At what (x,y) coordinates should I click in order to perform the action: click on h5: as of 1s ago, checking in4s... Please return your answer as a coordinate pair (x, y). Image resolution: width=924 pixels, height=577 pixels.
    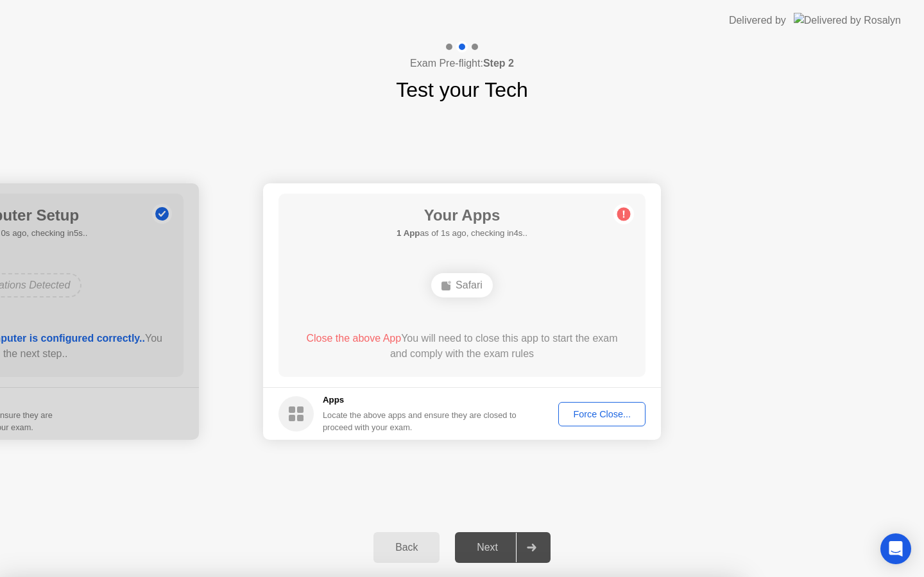
    Looking at the image, I should click on (462, 233).